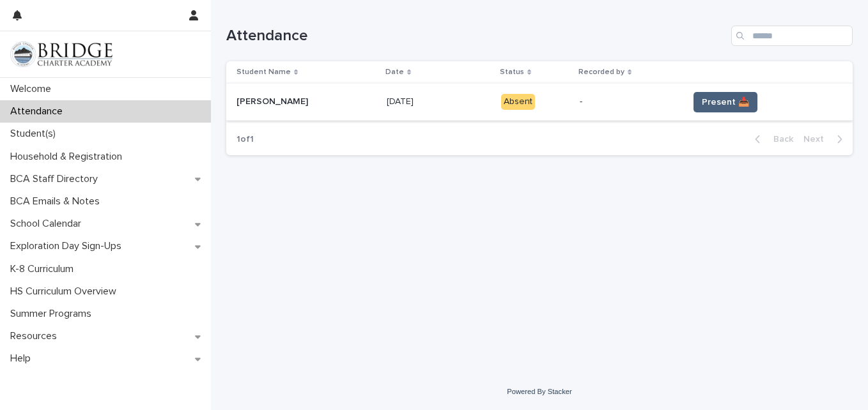 This screenshot has height=410, width=868. What do you see at coordinates (825, 139) in the screenshot?
I see `button: Next` at bounding box center [825, 139].